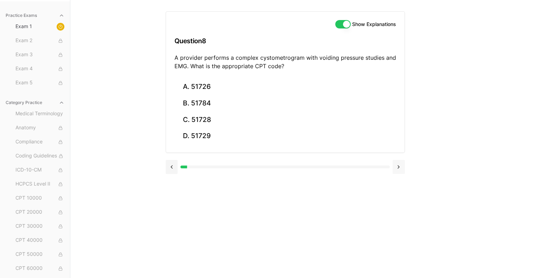 The image size is (535, 278). I want to click on span: Medical Terminology, so click(40, 114).